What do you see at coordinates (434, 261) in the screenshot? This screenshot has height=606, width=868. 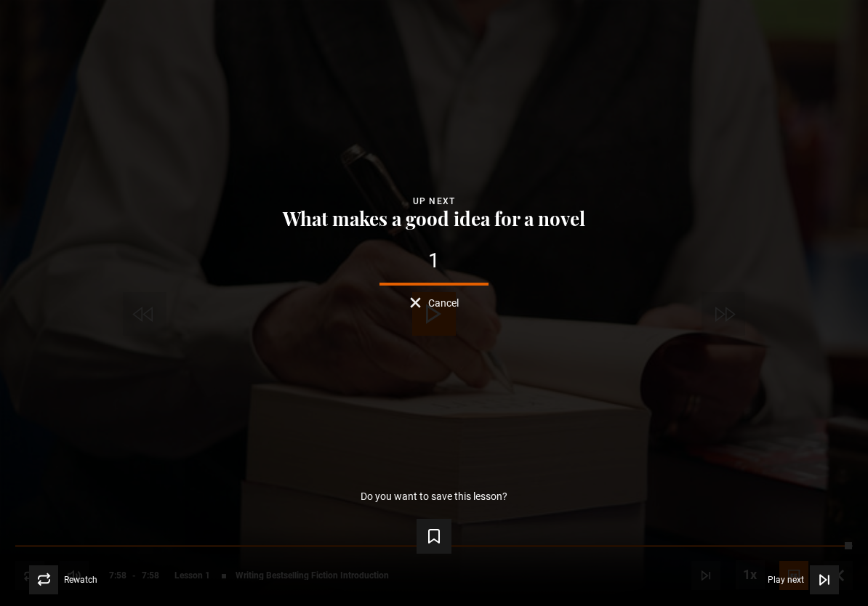 I see `div: 1` at bounding box center [434, 261].